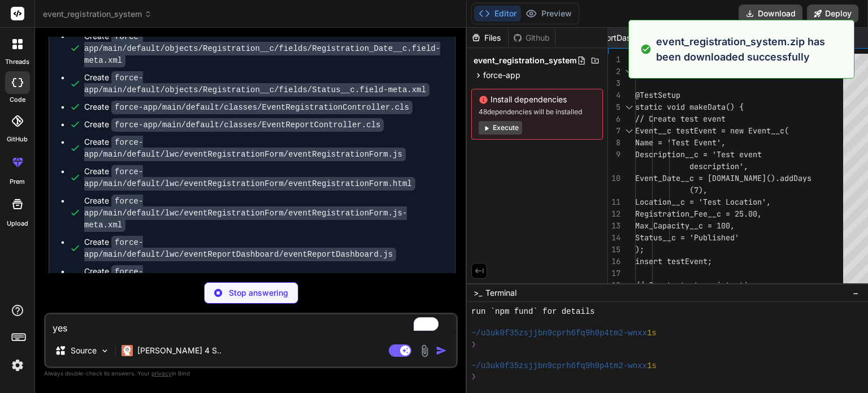  What do you see at coordinates (240, 248) in the screenshot?
I see `code: force-app/main/default/lwc/eventReportDashboard/eventReportDashboard.js` at bounding box center [240, 248].